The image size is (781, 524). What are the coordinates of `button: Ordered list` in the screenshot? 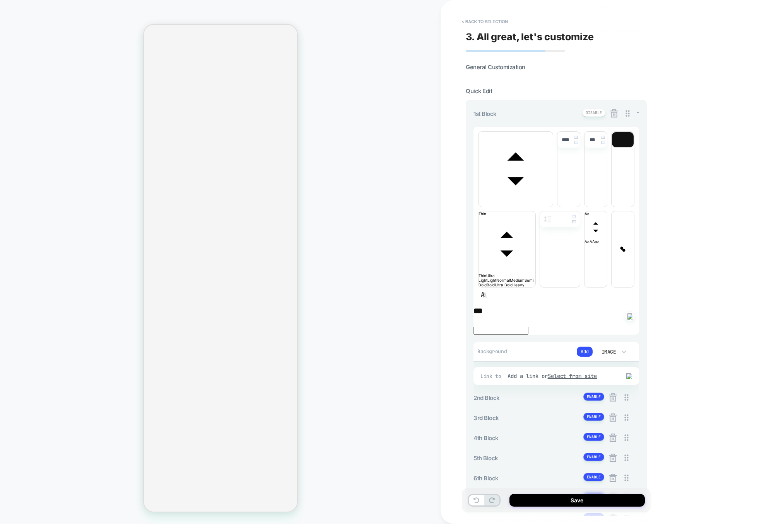 It's located at (520, 295).